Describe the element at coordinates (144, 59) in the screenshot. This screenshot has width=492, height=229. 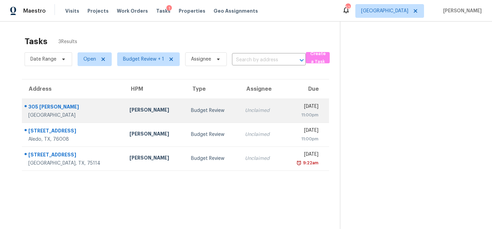
I see `span: Budget Review + 1` at that location.